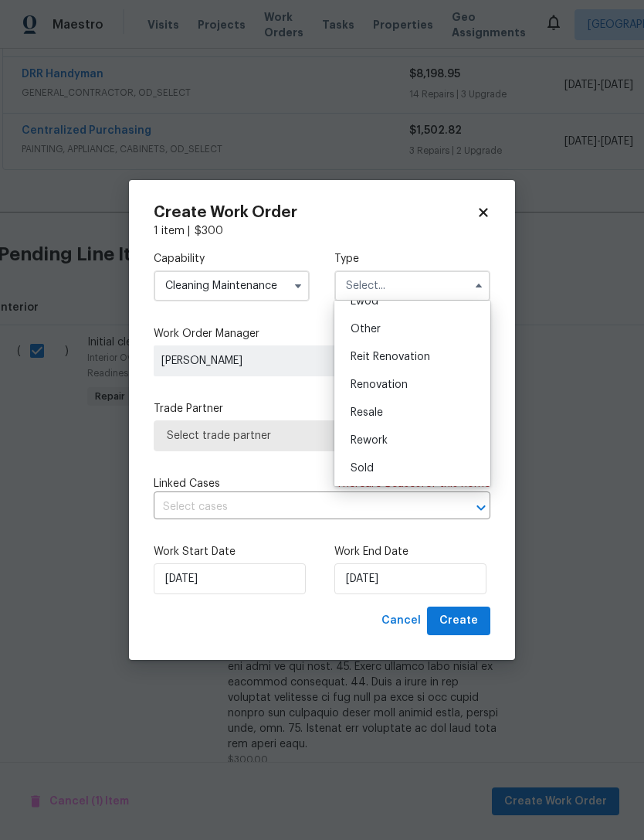  I want to click on span: Lwod, so click(365, 301).